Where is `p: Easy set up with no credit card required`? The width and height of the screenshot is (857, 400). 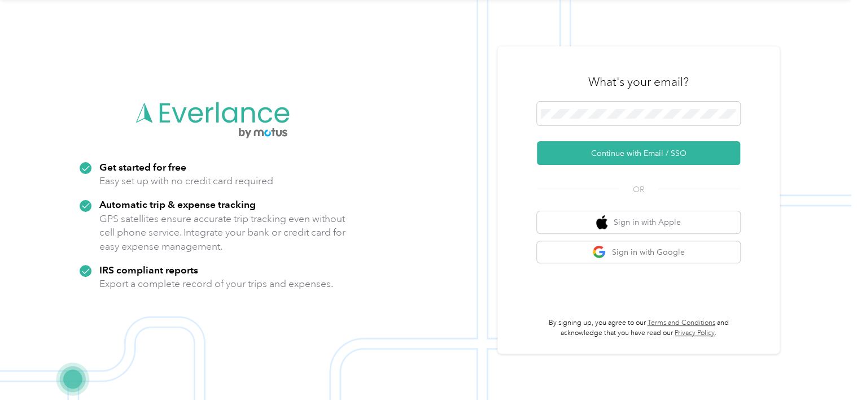 p: Easy set up with no credit card required is located at coordinates (186, 181).